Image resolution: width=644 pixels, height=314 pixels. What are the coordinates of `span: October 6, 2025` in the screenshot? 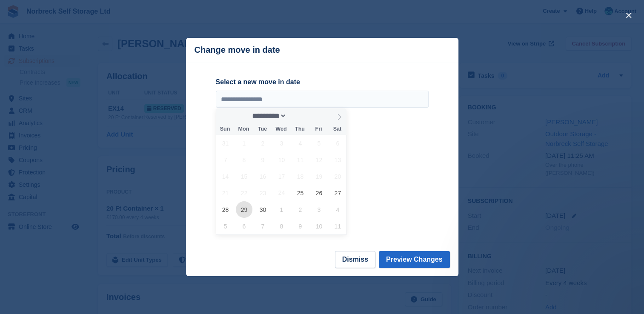 It's located at (244, 226).